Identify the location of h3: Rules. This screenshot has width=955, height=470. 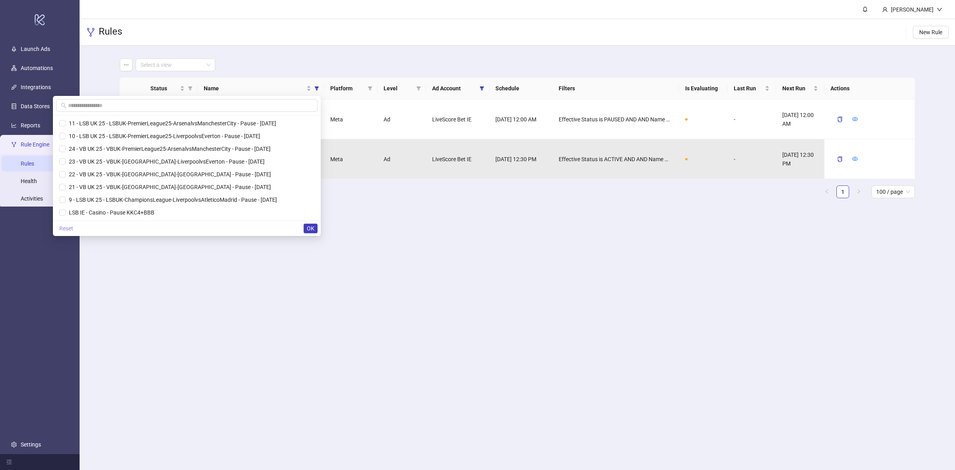
(110, 32).